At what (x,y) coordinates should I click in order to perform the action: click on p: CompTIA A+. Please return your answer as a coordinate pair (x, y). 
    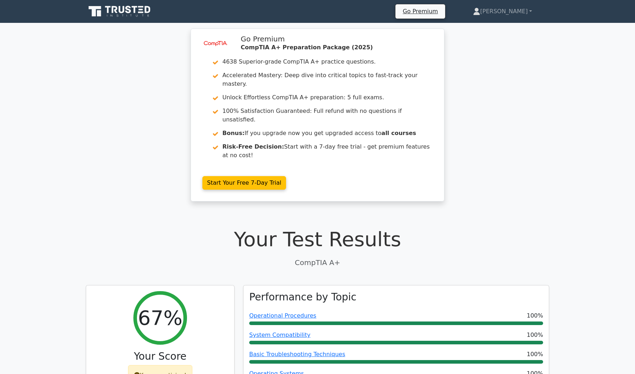
    Looking at the image, I should click on (318, 263).